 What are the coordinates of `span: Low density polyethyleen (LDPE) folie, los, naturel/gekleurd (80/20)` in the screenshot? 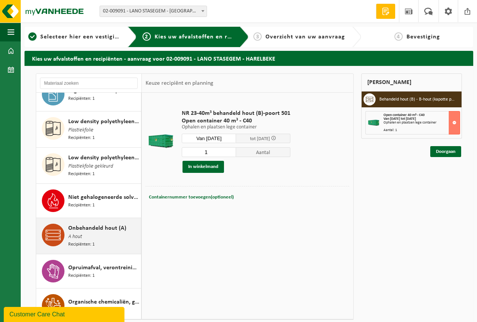 It's located at (104, 158).